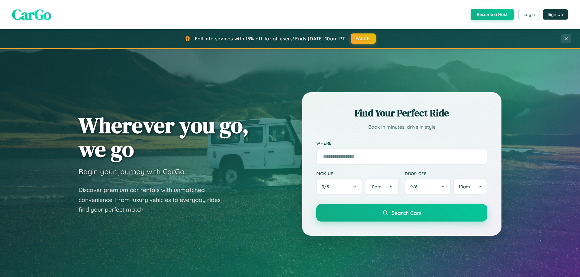 The height and width of the screenshot is (277, 580). I want to click on button: Sign Up, so click(555, 14).